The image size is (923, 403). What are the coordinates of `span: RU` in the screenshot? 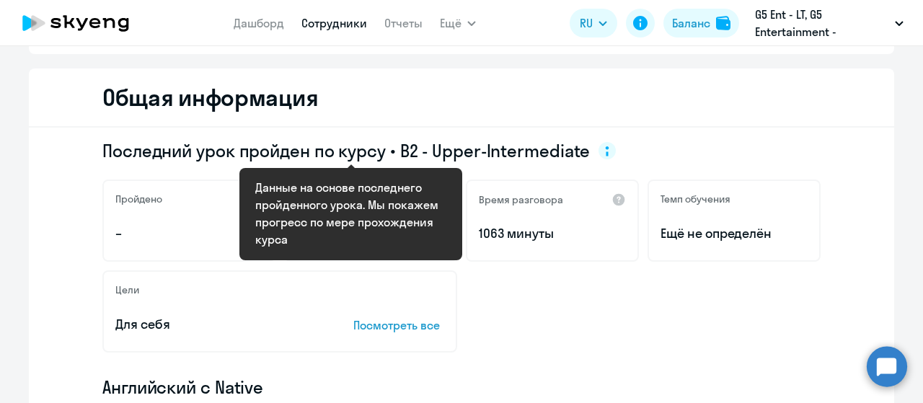 It's located at (586, 23).